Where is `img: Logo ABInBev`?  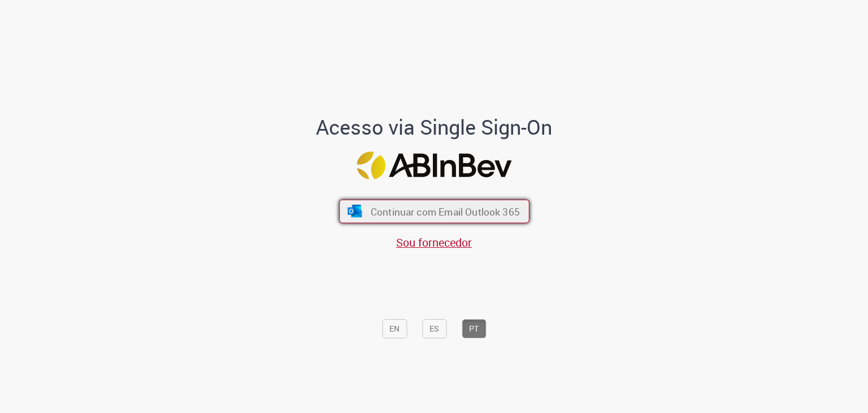 img: Logo ABInBev is located at coordinates (434, 165).